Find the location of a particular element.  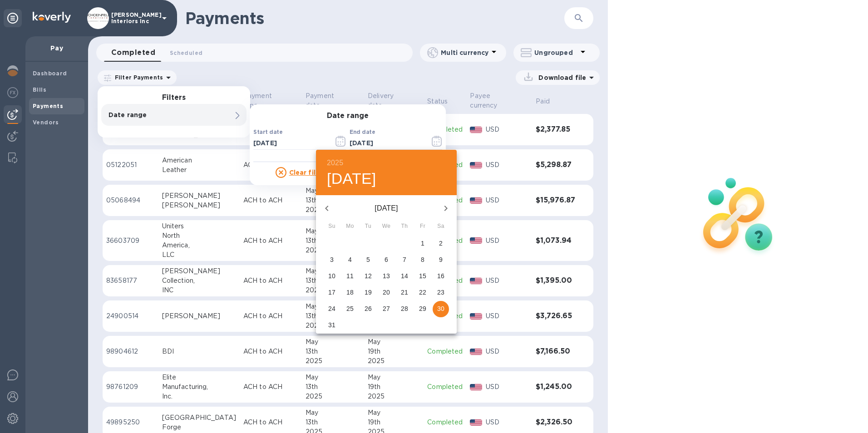

button: 16 is located at coordinates (441, 276).